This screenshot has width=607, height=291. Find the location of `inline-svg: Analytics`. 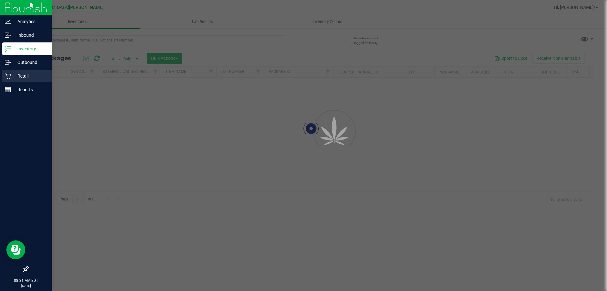

inline-svg: Analytics is located at coordinates (8, 21).